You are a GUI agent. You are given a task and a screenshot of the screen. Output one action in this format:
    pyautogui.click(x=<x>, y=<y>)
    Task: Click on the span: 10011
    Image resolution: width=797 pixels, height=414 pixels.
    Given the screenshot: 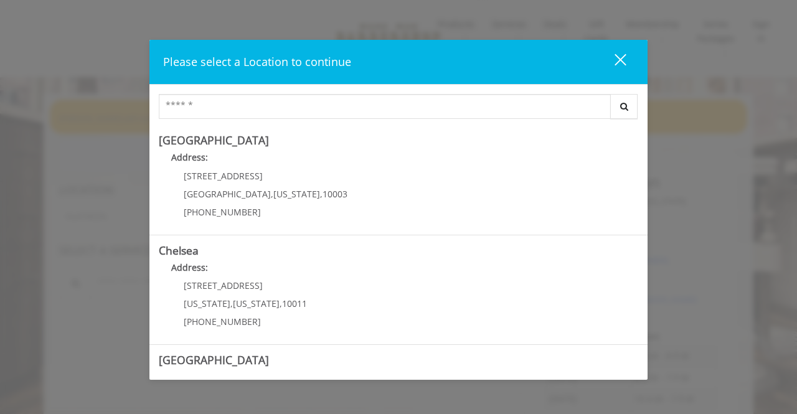 What is the action you would take?
    pyautogui.click(x=294, y=303)
    